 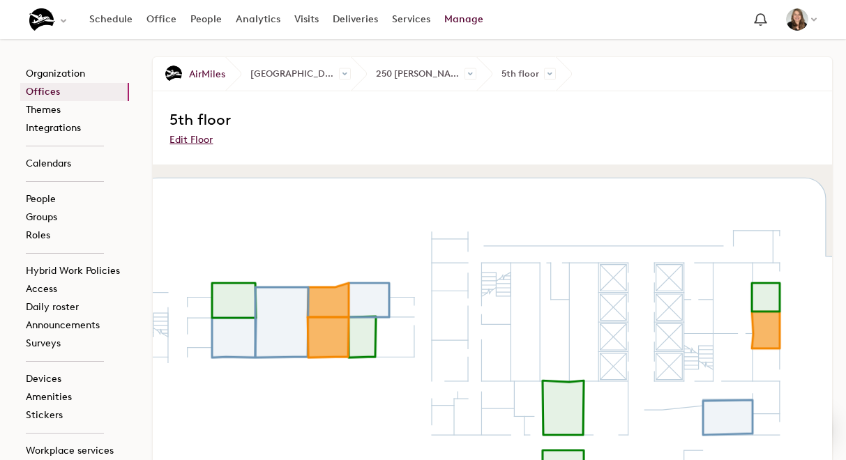 I want to click on a: Surveys, so click(x=75, y=344).